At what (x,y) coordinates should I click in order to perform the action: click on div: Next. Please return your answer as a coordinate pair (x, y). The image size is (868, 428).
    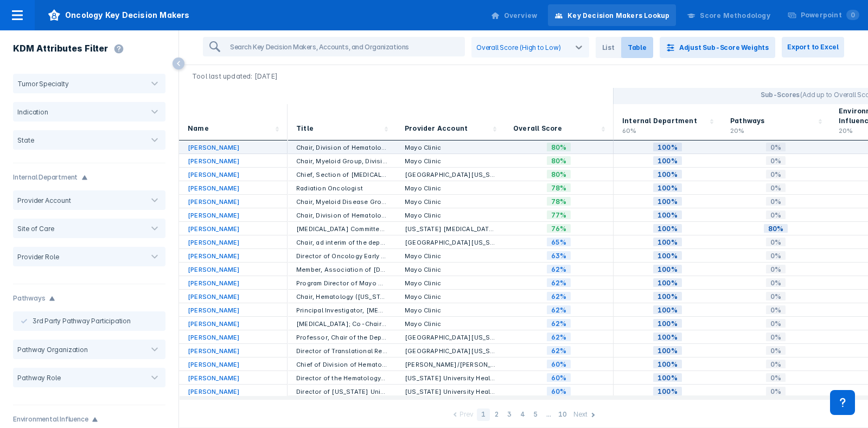
    Looking at the image, I should click on (581, 415).